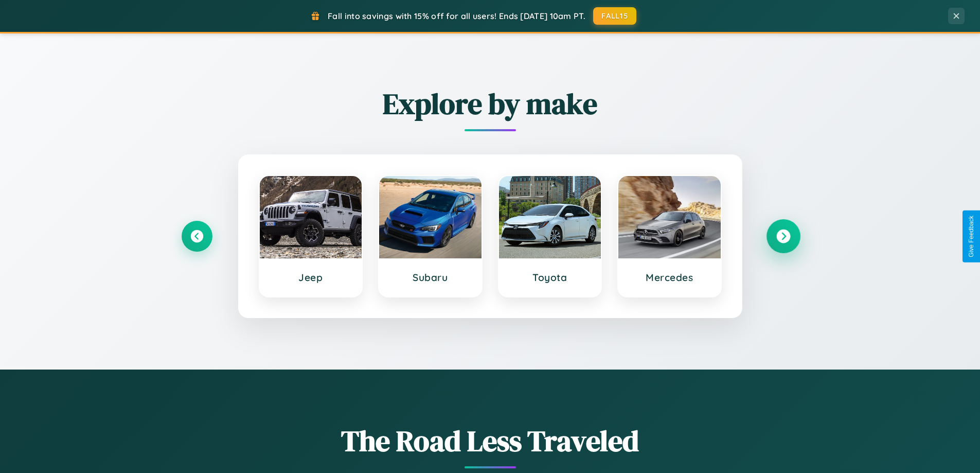 This screenshot has height=473, width=980. Describe the element at coordinates (490, 103) in the screenshot. I see `h2: Explore by make` at that location.